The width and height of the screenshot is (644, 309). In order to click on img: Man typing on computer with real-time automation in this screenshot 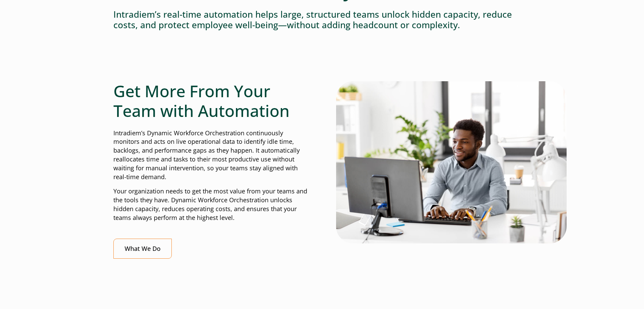, I will do `click(451, 162)`.